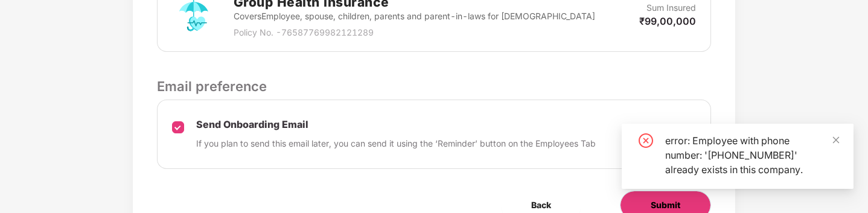  I want to click on span: Back, so click(541, 205).